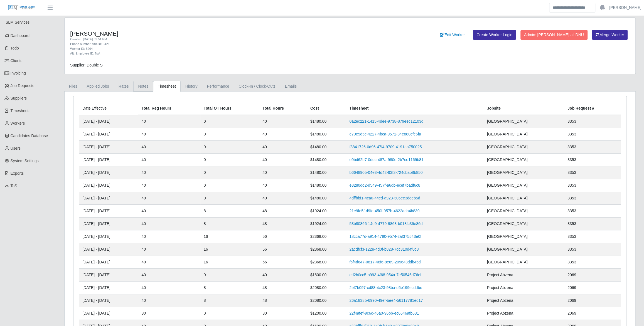  I want to click on th: Cost, so click(327, 109).